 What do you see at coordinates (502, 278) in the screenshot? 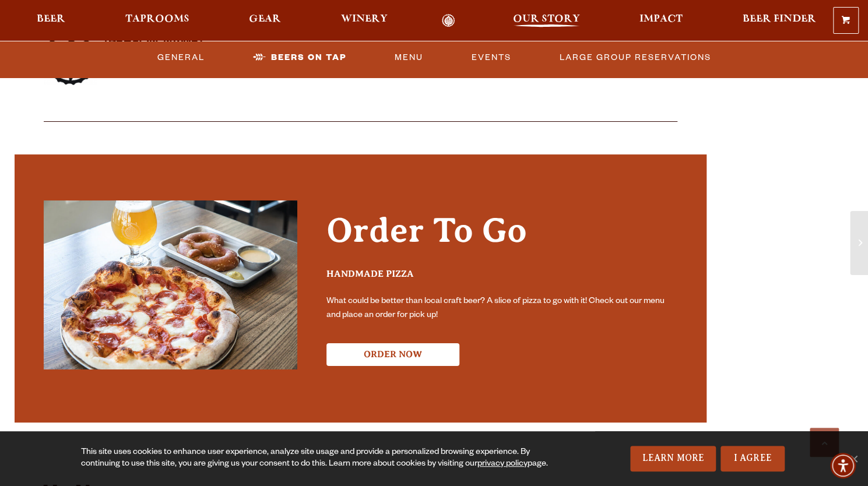
I see `h3: Handmade Pizza` at bounding box center [502, 278].